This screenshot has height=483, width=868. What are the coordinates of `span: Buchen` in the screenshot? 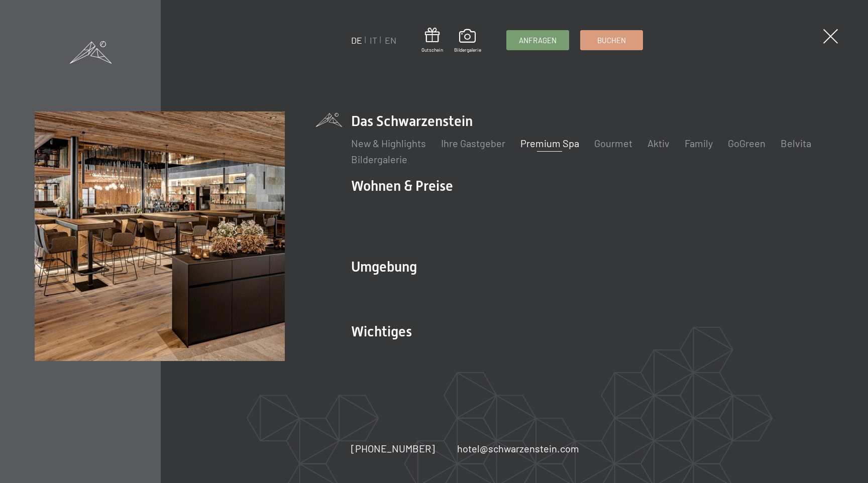 It's located at (611, 40).